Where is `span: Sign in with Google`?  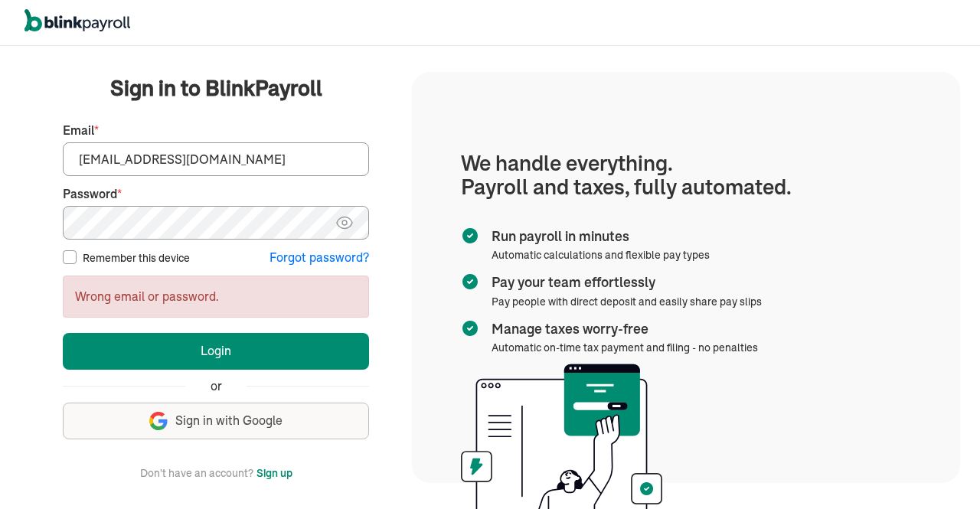 span: Sign in with Google is located at coordinates (229, 420).